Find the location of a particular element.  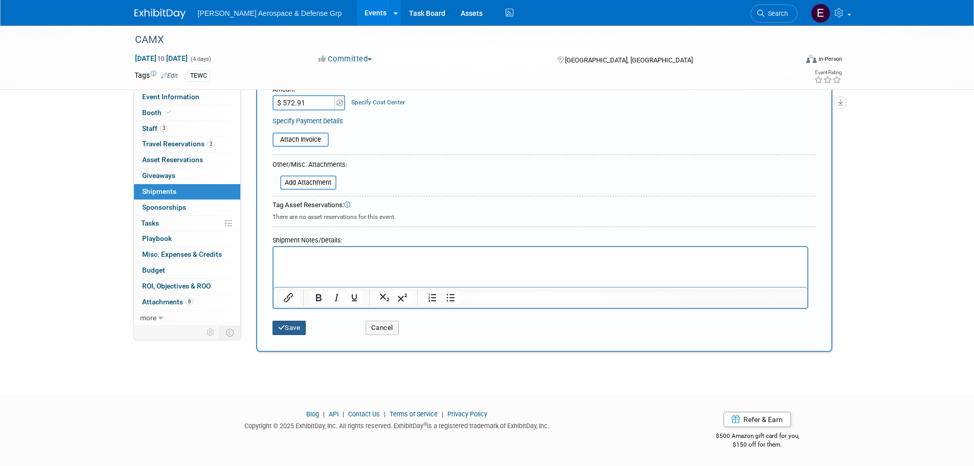

button: Insert/edit link is located at coordinates (288, 298).